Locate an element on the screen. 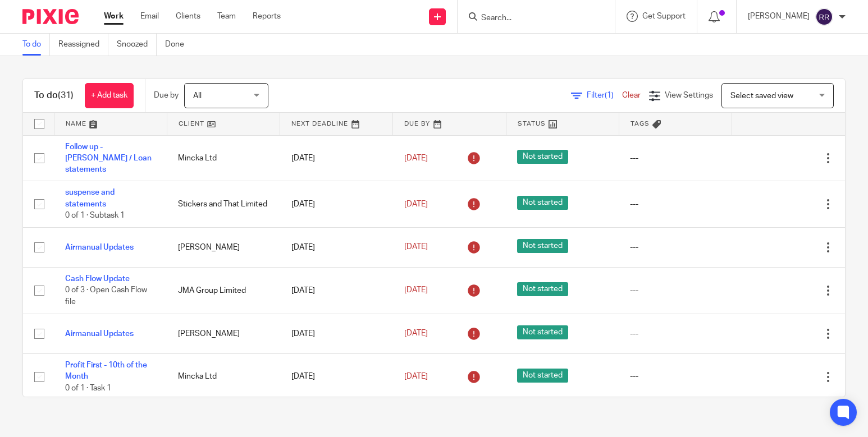  a: To do is located at coordinates (36, 44).